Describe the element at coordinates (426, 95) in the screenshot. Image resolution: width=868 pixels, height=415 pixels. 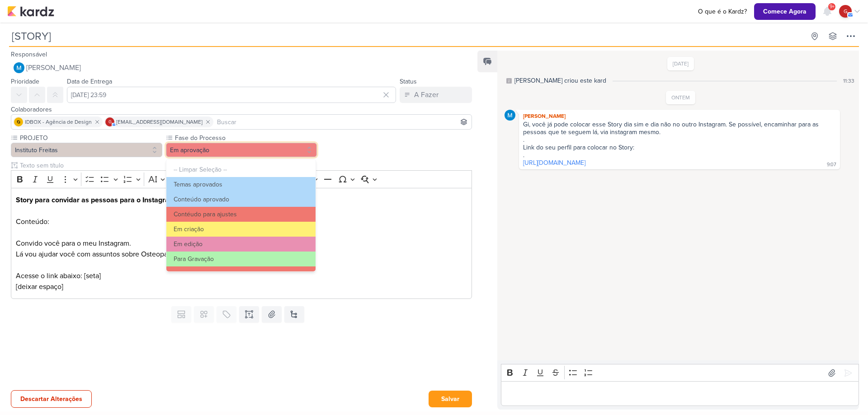
I see `div: A Fazer` at that location.